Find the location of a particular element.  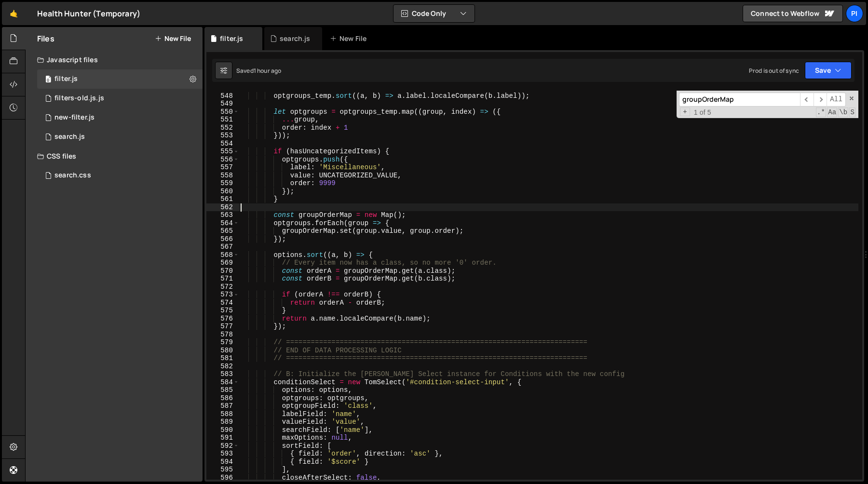

div: 595 is located at coordinates (222, 469).